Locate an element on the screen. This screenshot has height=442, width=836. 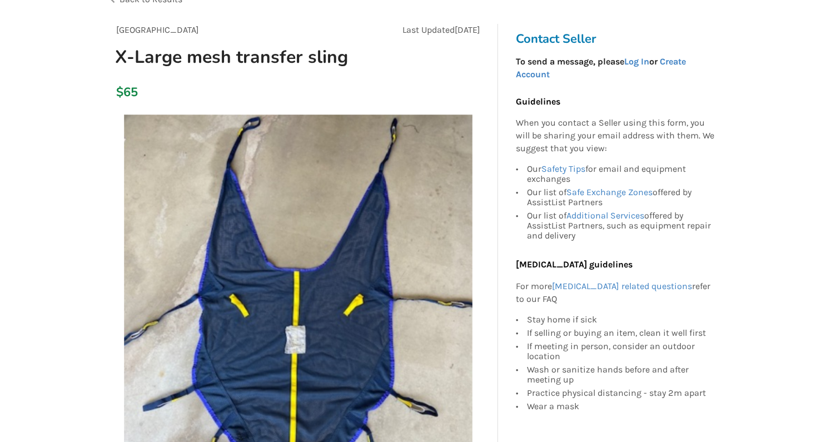
h3: Contact Seller is located at coordinates (618, 39).